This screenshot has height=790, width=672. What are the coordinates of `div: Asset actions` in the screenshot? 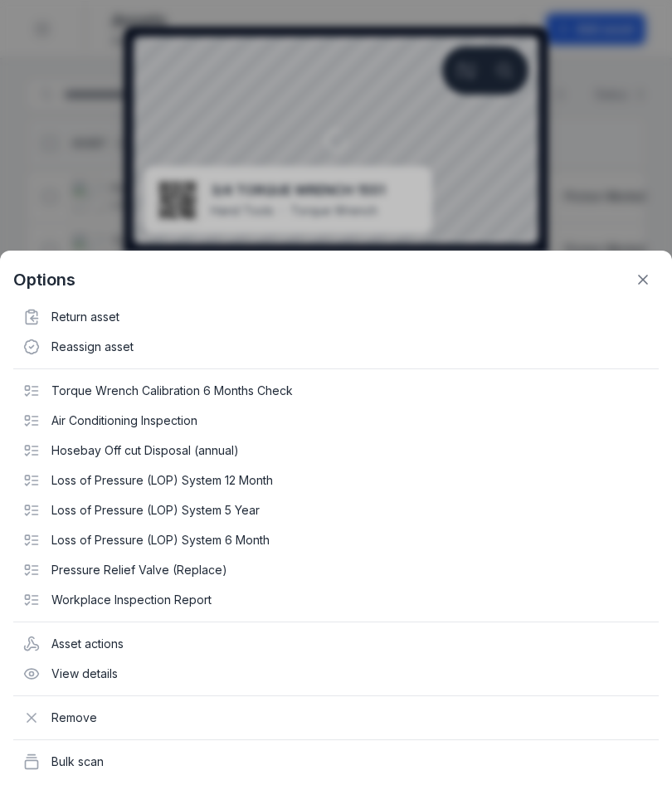 It's located at (336, 644).